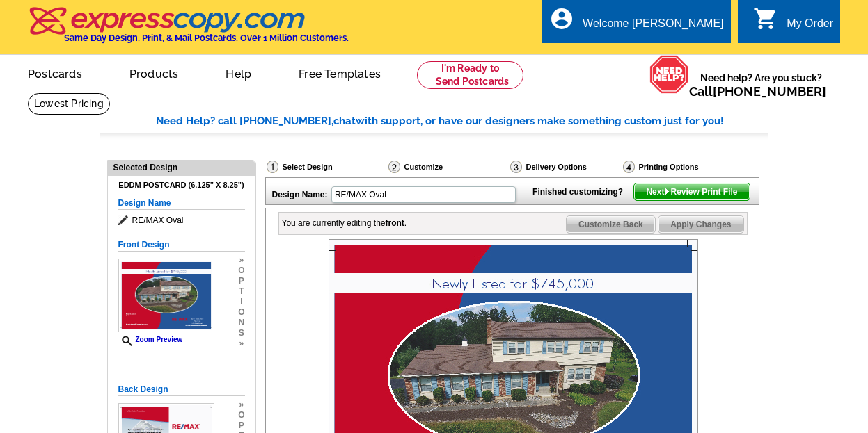  What do you see at coordinates (187, 30) in the screenshot?
I see `a: Same Day Design, Print, & Mail Postcards. Over 1 Million Customers.` at bounding box center [187, 30].